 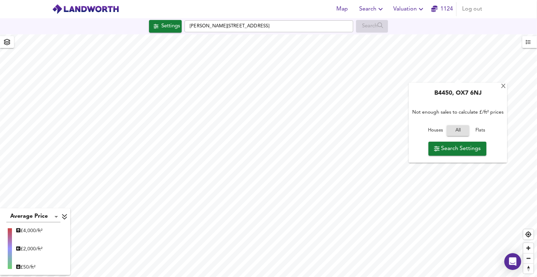 I want to click on span: All, so click(x=458, y=131).